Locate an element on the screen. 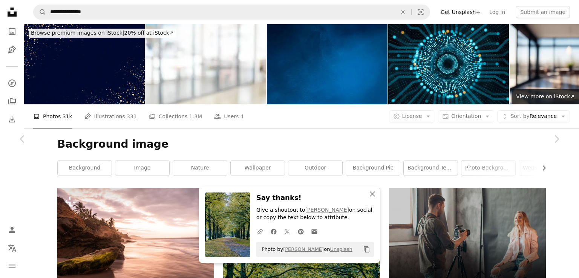 Image resolution: width=579 pixels, height=278 pixels. a: website background is located at coordinates (546, 168).